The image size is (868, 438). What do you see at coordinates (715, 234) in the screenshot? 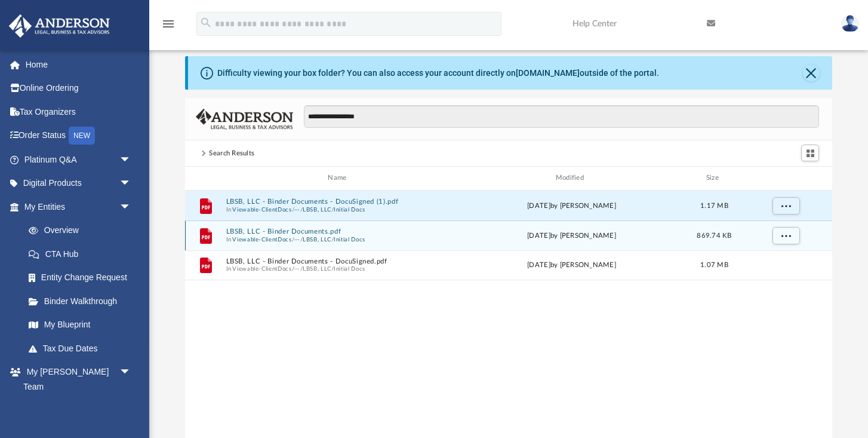
I see `span: 869.74 KB` at bounding box center [715, 234].